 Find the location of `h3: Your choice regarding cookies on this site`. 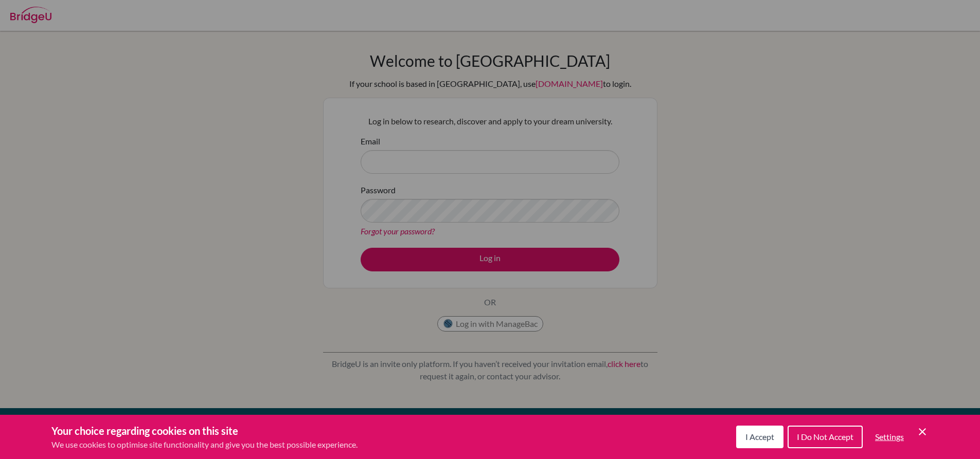

h3: Your choice regarding cookies on this site is located at coordinates (205, 431).